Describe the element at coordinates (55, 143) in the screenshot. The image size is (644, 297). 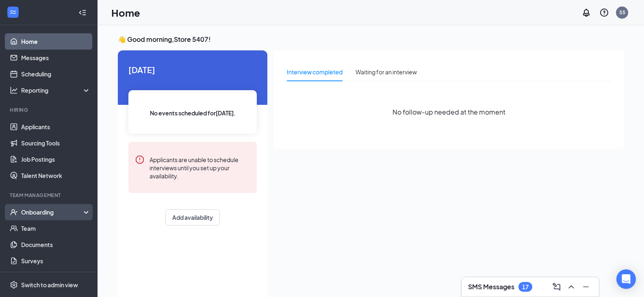
I see `a: Sourcing Tools` at that location.